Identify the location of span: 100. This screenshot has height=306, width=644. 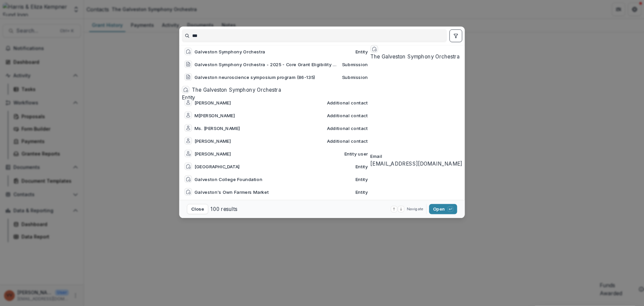
(215, 209).